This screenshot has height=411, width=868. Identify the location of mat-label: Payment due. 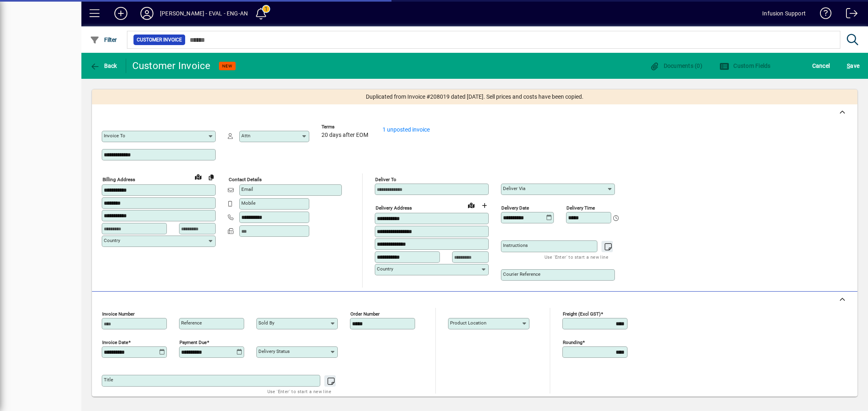
(193, 342).